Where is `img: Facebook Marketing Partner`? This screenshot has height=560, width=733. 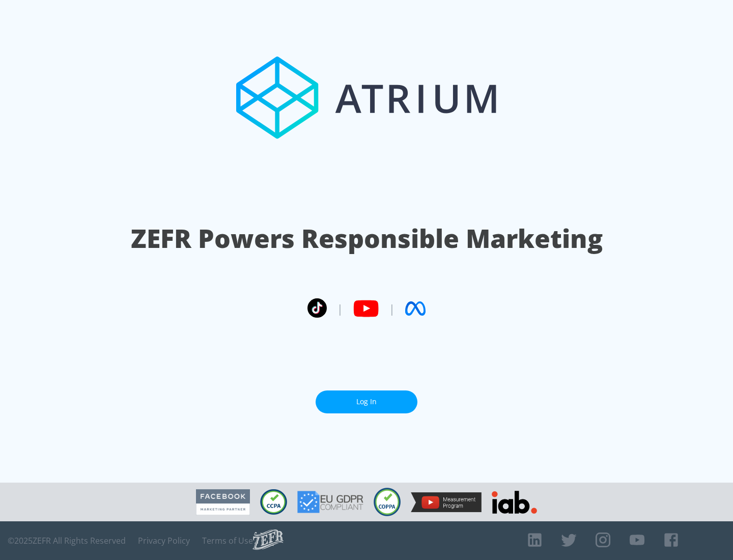
img: Facebook Marketing Partner is located at coordinates (223, 502).